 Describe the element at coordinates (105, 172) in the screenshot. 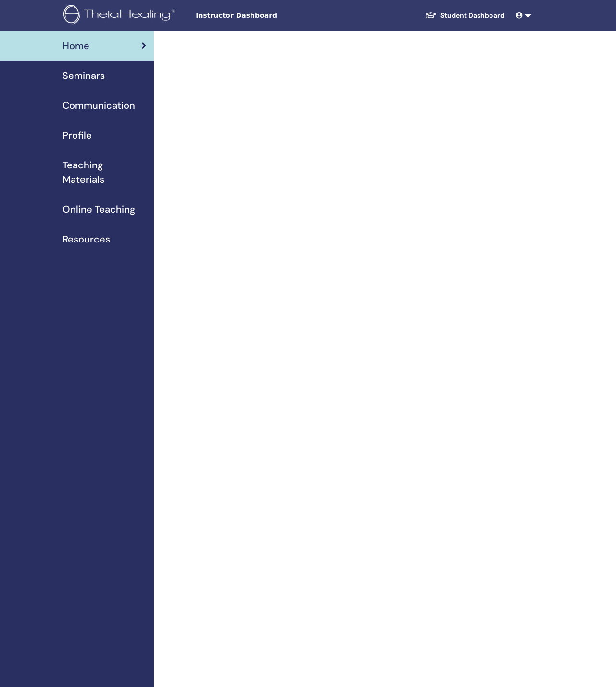

I see `span: Teaching Materials` at that location.